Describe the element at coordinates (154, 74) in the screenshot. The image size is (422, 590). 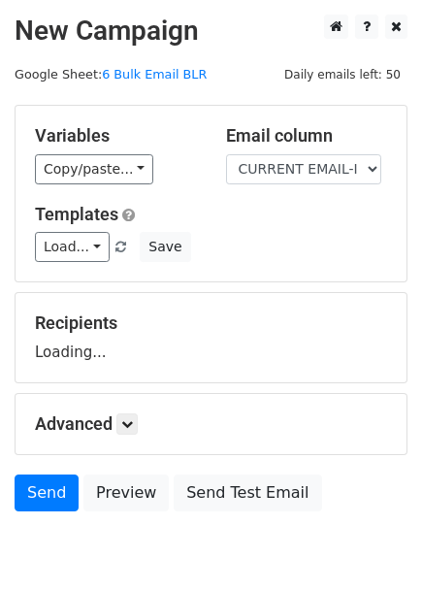
I see `a: 6 Bulk Email BLR` at that location.